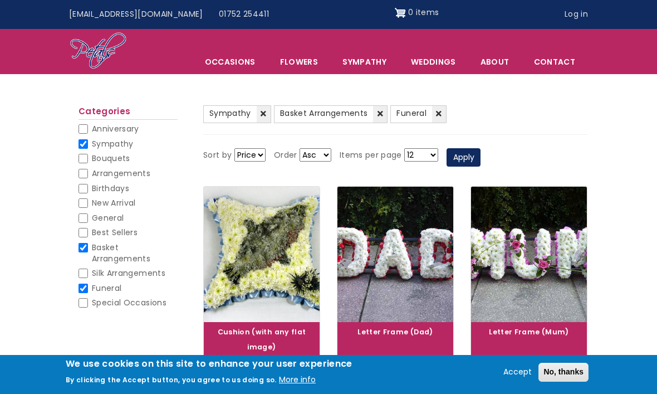  What do you see at coordinates (286, 155) in the screenshot?
I see `label: Order` at bounding box center [286, 155].